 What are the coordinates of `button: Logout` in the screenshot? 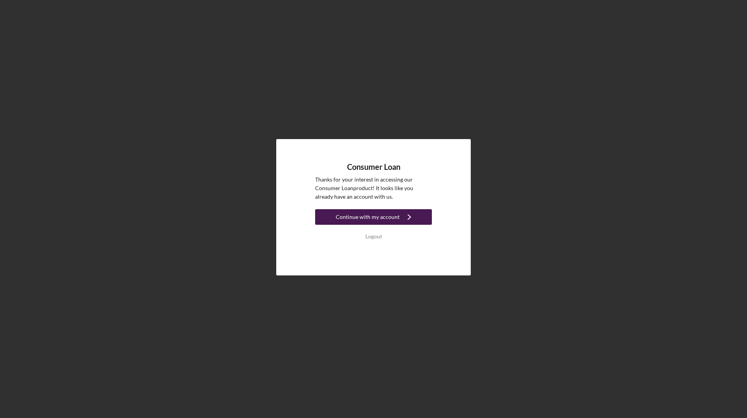 It's located at (374, 236).